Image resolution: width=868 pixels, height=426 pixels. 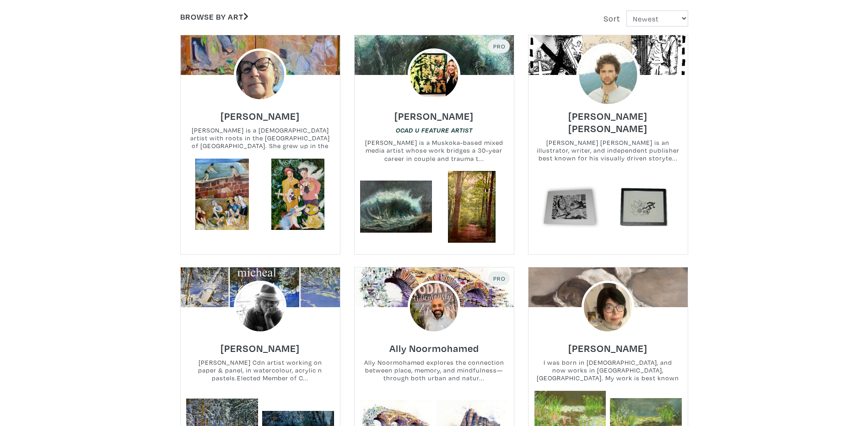 I want to click on small: Ally Noormohamed explores the connection between place, memory, and mindfulness—through both urba..., so click(x=434, y=370).